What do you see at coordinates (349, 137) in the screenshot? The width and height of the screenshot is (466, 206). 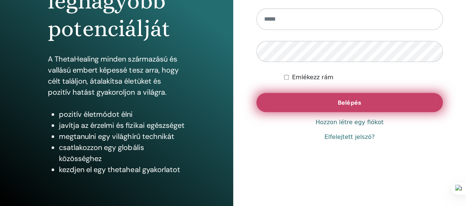 I see `a: Elfelejtett jelszó?` at bounding box center [349, 137].